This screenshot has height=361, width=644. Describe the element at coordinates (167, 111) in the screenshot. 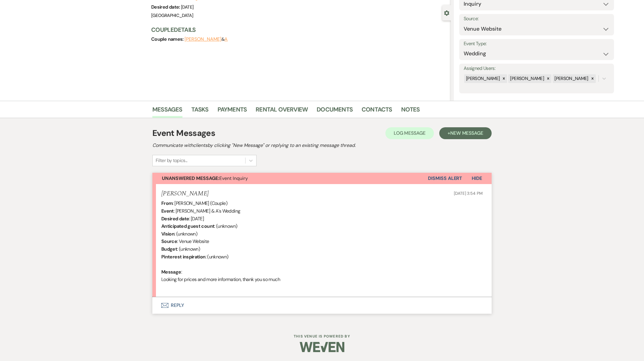

I see `a: Messages` at that location.